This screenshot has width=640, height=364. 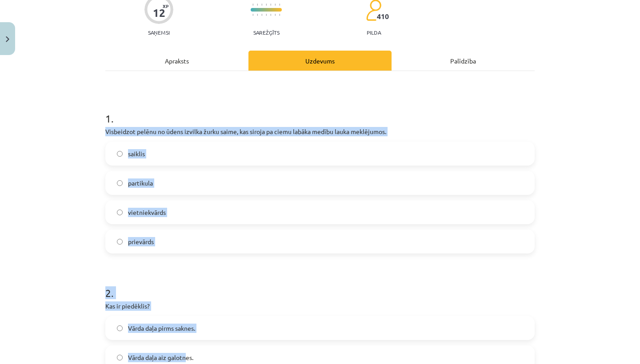 What do you see at coordinates (159, 13) in the screenshot?
I see `div: 12` at bounding box center [159, 13].